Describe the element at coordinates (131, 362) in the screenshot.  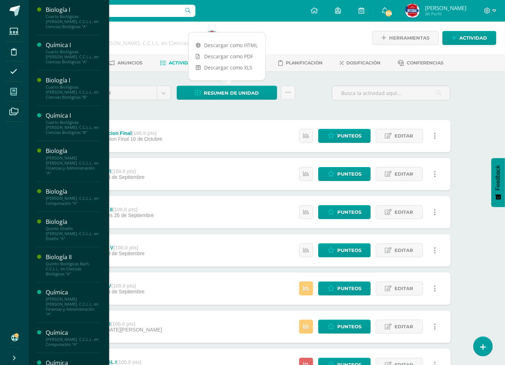
I see `div: PARCIAL I` at that location.